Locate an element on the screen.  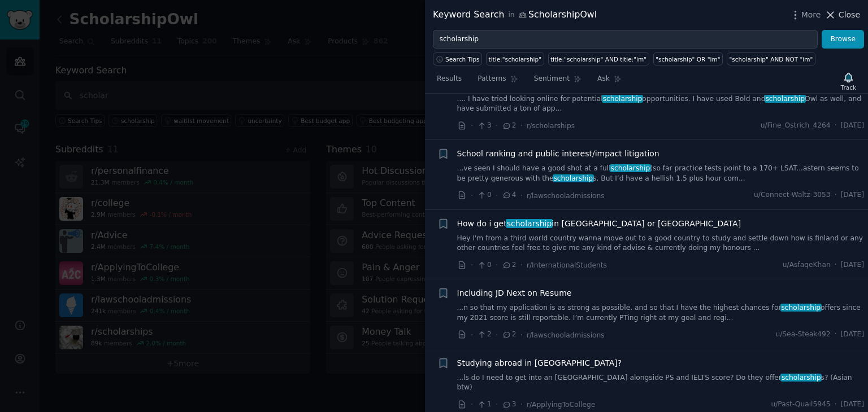
a: title:"scholarship" is located at coordinates (515, 59).